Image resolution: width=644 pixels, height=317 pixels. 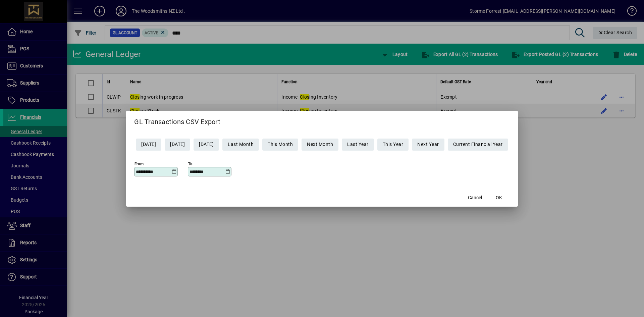 I want to click on span: OK, so click(x=499, y=198).